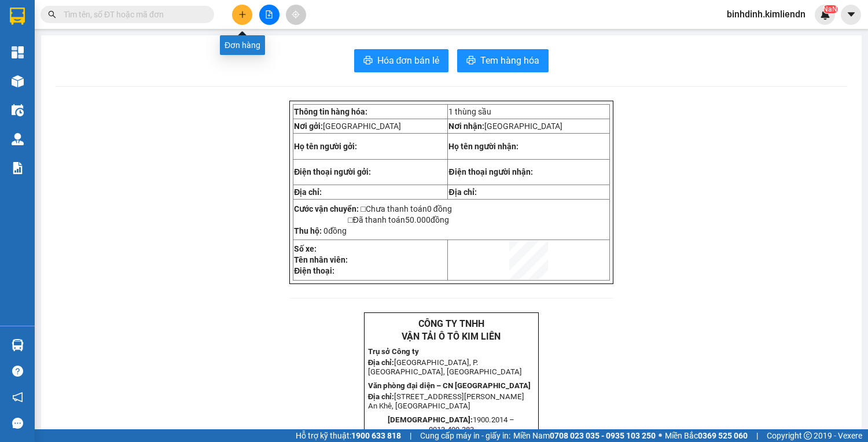 The width and height of the screenshot is (868, 442). Describe the element at coordinates (242, 14) in the screenshot. I see `button: plus` at that location.